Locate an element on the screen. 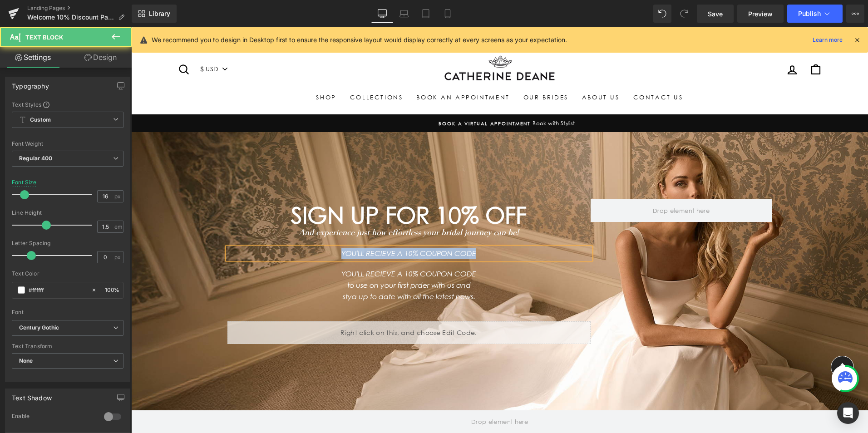 Image resolution: width=868 pixels, height=433 pixels. a: Desktop is located at coordinates (382, 14).